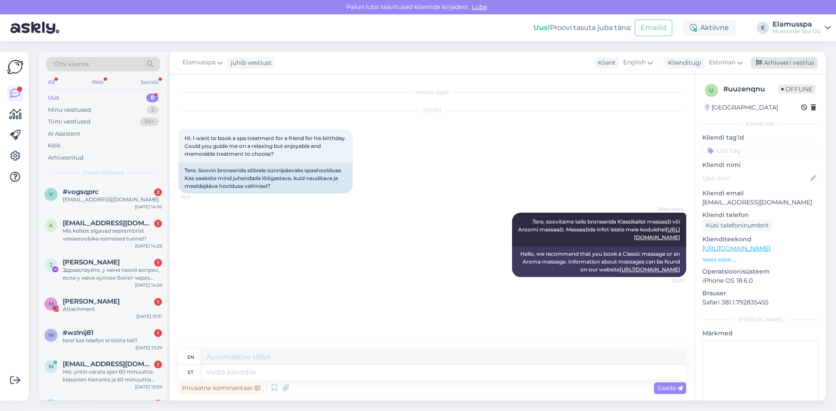 This screenshot has height=411, width=836. What do you see at coordinates (51, 194) in the screenshot?
I see `span: v` at bounding box center [51, 194].